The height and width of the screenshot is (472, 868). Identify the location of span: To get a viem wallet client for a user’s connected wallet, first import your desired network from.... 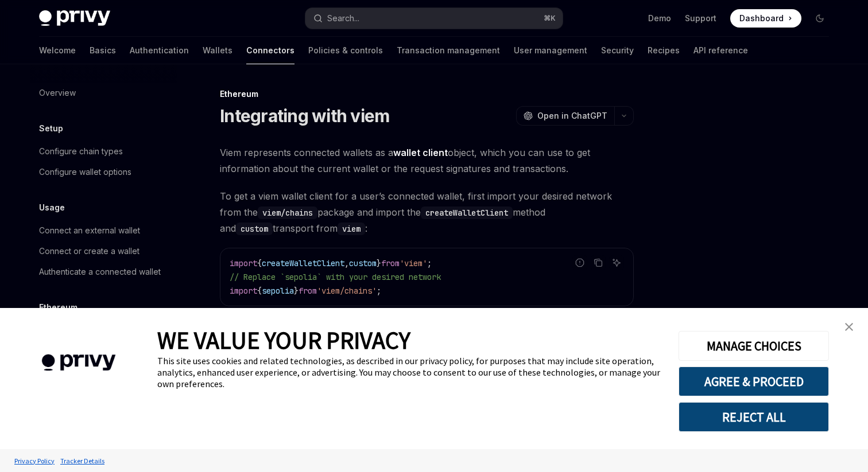
(426, 212).